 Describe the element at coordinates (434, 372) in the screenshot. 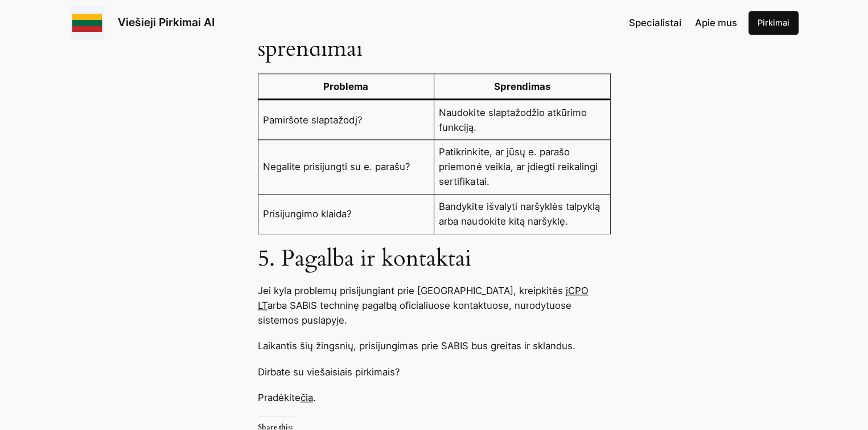

I see `p: Dirbate su viešaisiais pirkimais?` at that location.